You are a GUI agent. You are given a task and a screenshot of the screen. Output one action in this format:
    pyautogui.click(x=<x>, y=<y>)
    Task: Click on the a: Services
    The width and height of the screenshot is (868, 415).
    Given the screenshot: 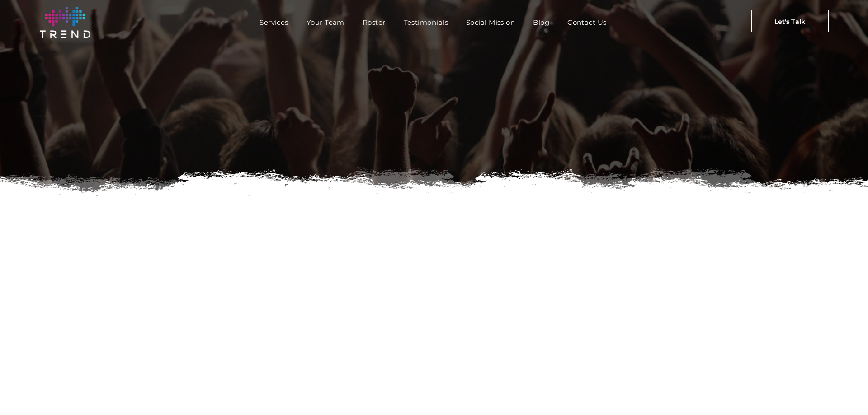 What is the action you would take?
    pyautogui.click(x=274, y=22)
    